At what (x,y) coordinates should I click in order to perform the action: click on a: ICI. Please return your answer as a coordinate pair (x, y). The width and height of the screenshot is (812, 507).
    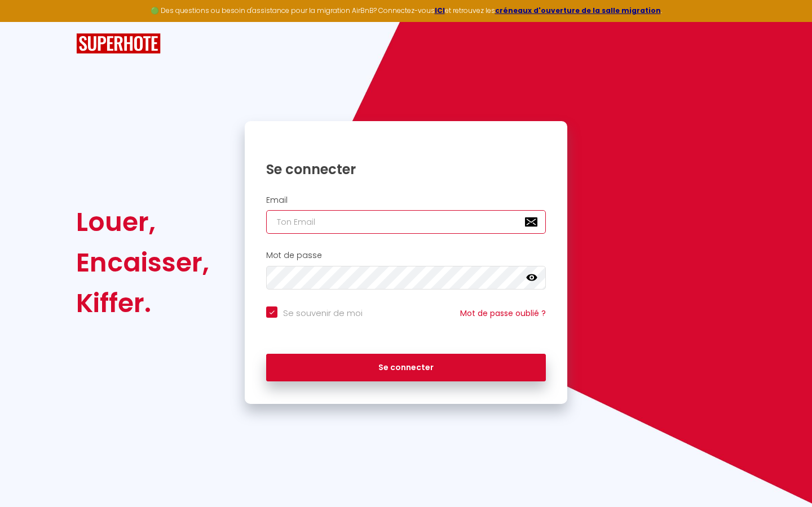
    Looking at the image, I should click on (440, 10).